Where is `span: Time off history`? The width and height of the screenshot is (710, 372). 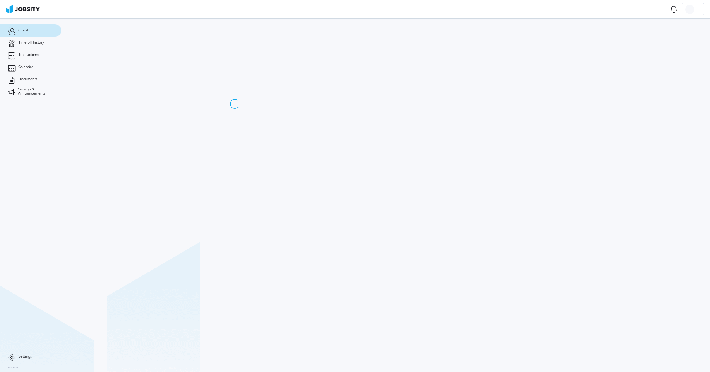 span: Time off history is located at coordinates (31, 43).